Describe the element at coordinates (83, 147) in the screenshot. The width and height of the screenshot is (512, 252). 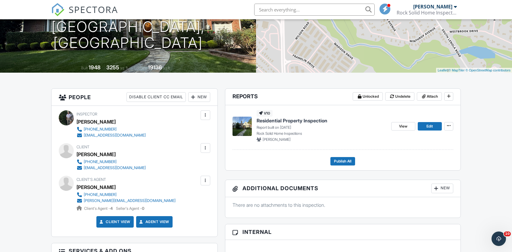
I see `span: Client` at that location.